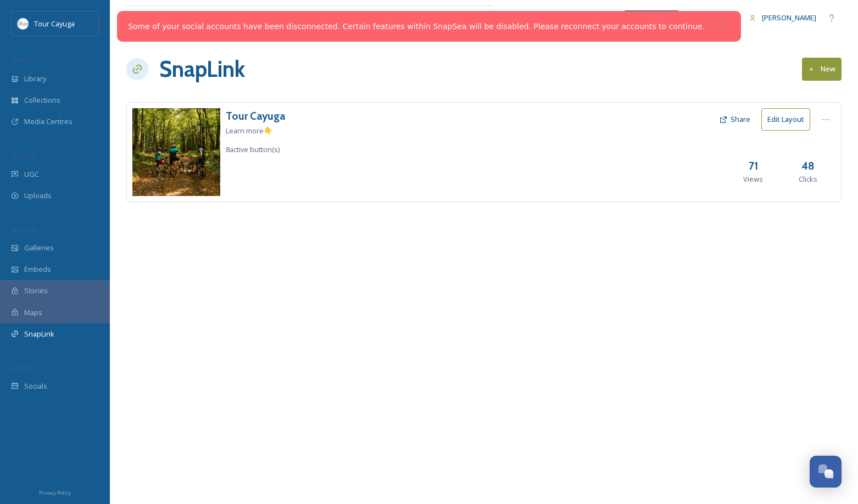 This screenshot has width=858, height=504. Describe the element at coordinates (176, 152) in the screenshot. I see `img: b5d037cd-04cd-4fac-9b64-9a22eac2a8e5.jpg` at that location.